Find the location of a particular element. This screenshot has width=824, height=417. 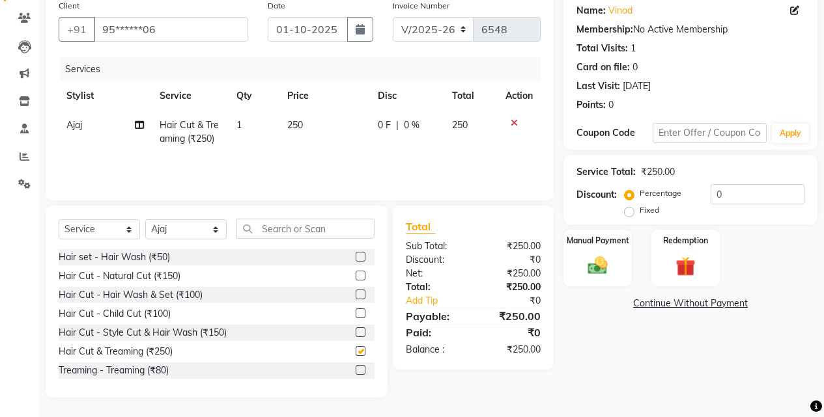

span: 1 is located at coordinates (239, 125).